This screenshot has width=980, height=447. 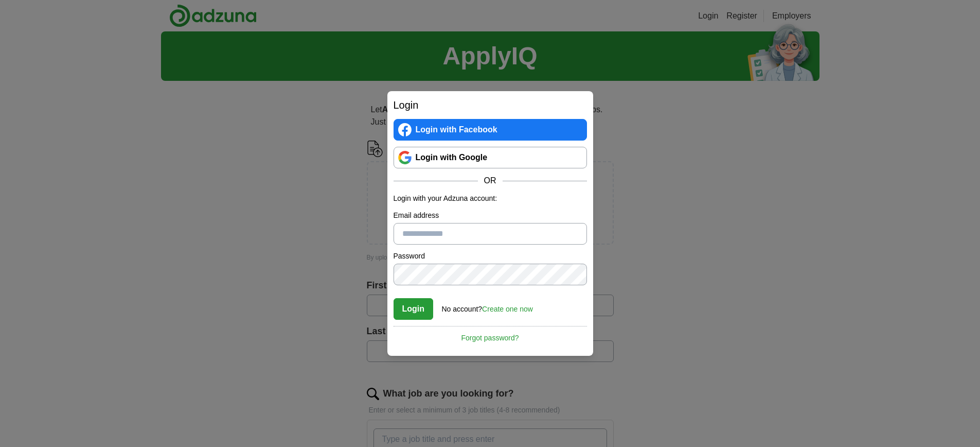 I want to click on a: Login with Google, so click(x=490, y=158).